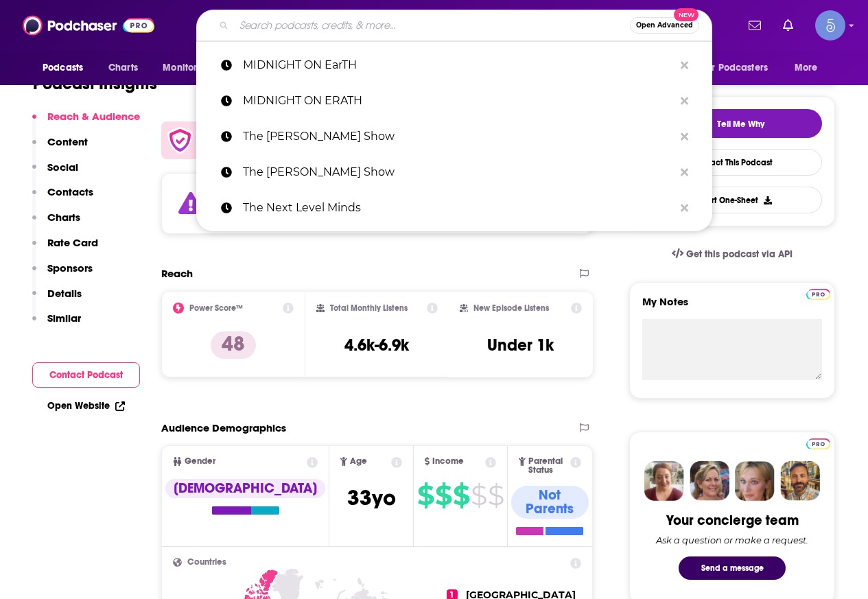 This screenshot has width=868, height=599. Describe the element at coordinates (377, 203) in the screenshot. I see `section: Click to expand status details` at that location.